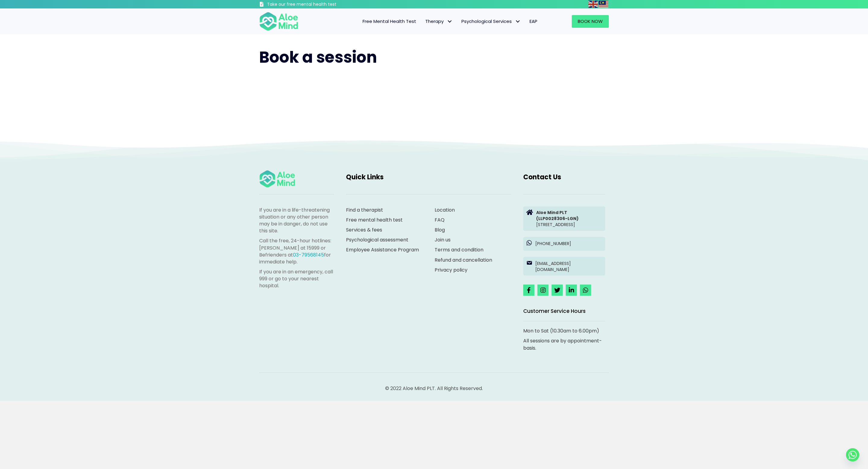  Describe the element at coordinates (364, 229) in the screenshot. I see `a: Services & fees` at that location.